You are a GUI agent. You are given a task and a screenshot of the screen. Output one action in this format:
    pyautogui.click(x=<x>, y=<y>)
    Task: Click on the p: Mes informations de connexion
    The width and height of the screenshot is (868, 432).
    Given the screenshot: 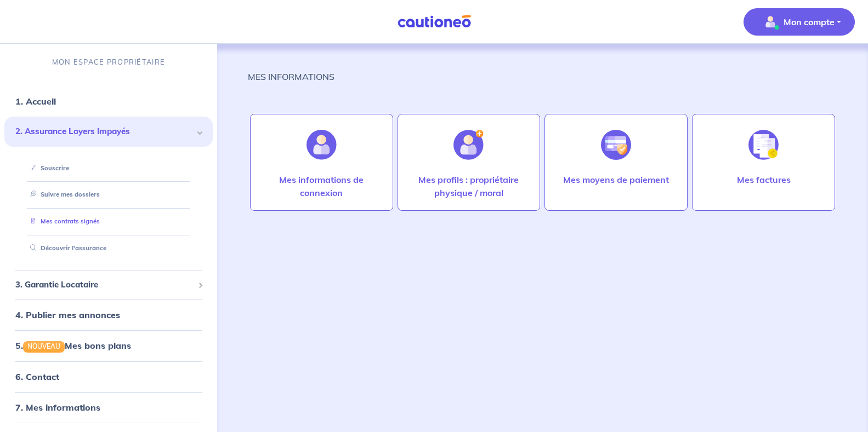 What is the action you would take?
    pyautogui.click(x=321, y=186)
    